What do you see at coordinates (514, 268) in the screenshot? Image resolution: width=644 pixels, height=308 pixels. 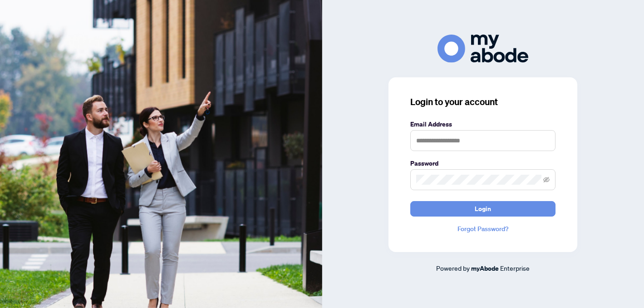 I see `span: Enterprise` at bounding box center [514, 268].